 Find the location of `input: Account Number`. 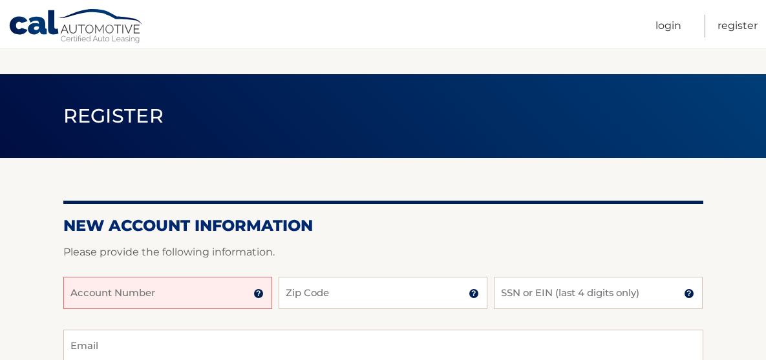

input: Account Number is located at coordinates (167, 293).